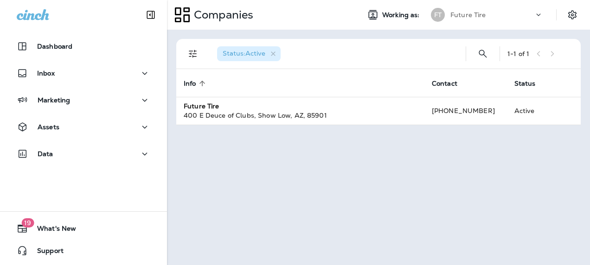 The image size is (590, 265). Describe the element at coordinates (84, 46) in the screenshot. I see `button: Dashboard` at that location.